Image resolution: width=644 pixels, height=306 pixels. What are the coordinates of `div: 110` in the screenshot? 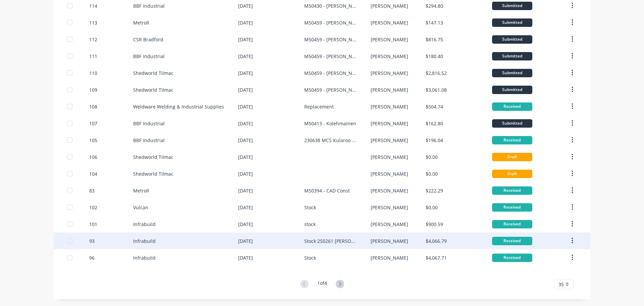 It's located at (93, 73).